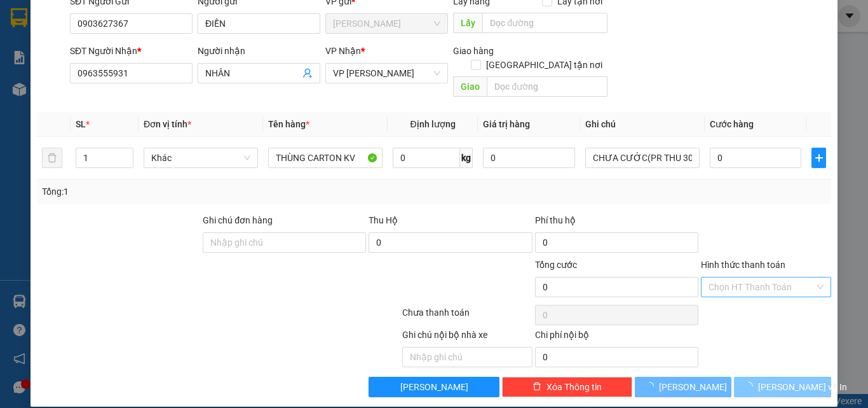 This screenshot has width=868, height=408. What do you see at coordinates (384, 220) in the screenshot?
I see `span: Thu Hộ` at bounding box center [384, 220].